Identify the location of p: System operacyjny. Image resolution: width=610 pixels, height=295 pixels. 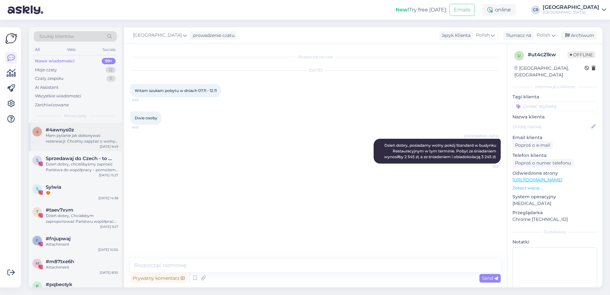
(555, 196).